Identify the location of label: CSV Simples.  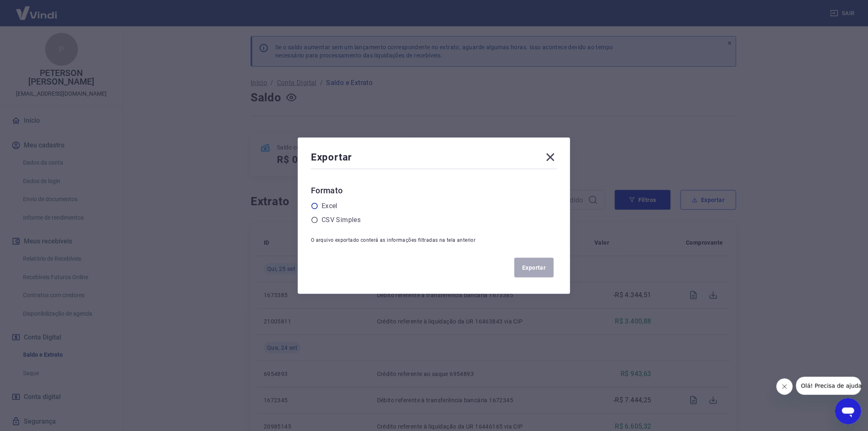
(341, 220).